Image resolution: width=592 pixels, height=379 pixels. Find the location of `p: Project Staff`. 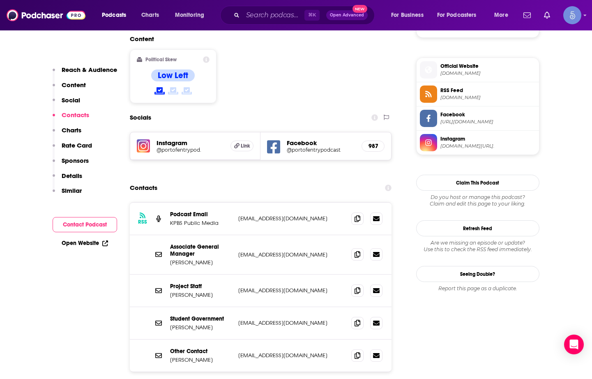

p: Project Staff is located at coordinates (201, 286).